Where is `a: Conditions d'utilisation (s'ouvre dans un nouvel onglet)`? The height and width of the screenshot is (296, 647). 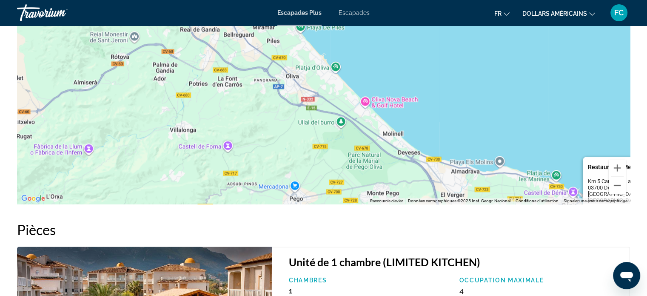
a: Conditions d'utilisation (s'ouvre dans un nouvel onglet) is located at coordinates (537, 200).